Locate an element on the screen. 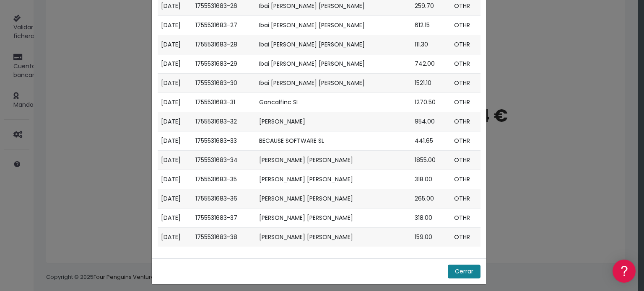 The height and width of the screenshot is (291, 644). td: 954.00 is located at coordinates (431, 122).